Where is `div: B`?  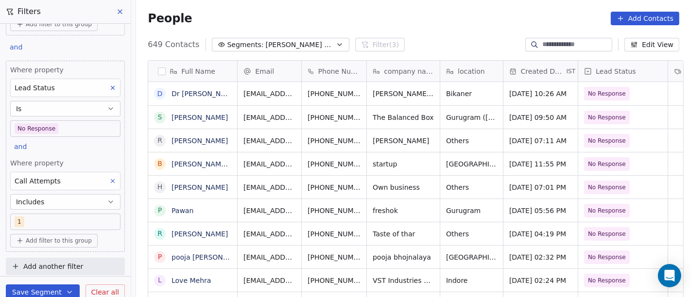 div: B is located at coordinates (160, 164).